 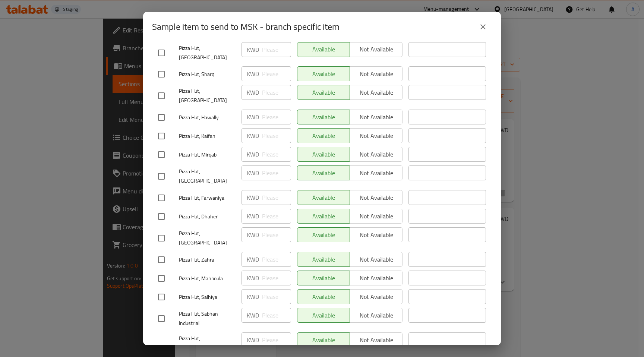 What do you see at coordinates (483, 27) in the screenshot?
I see `button: close` at bounding box center [483, 27].